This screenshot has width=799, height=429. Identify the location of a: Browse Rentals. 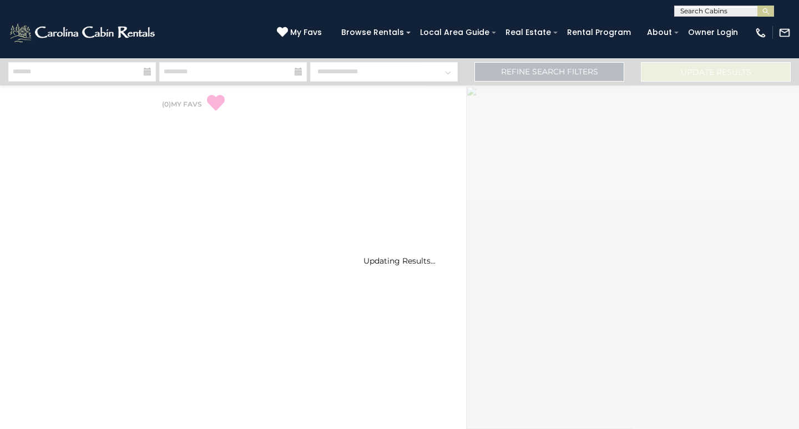
(372, 32).